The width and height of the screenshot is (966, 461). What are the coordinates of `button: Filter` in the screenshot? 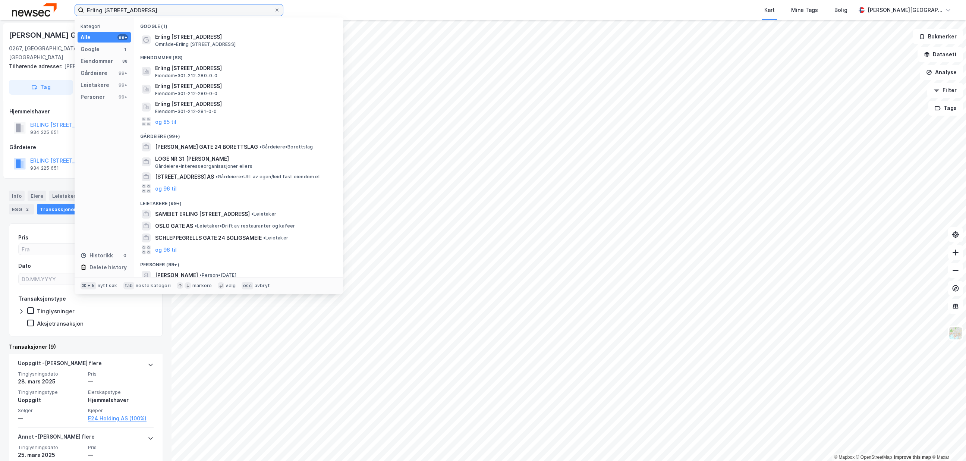 It's located at (945, 90).